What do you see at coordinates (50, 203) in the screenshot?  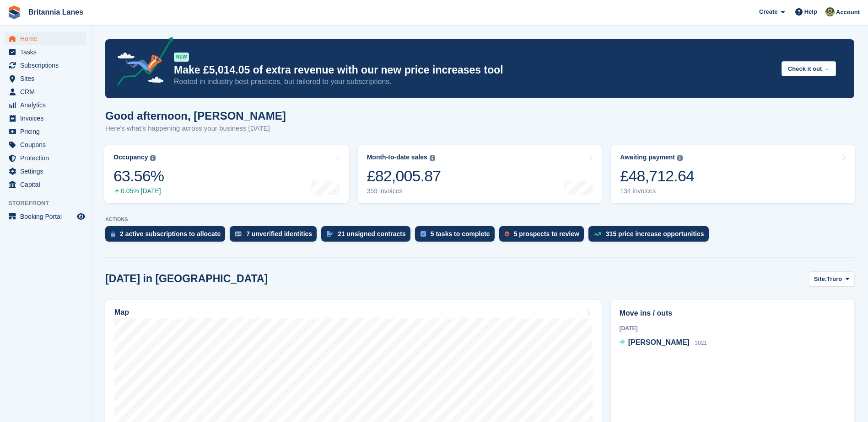 I see `span: Storefront` at bounding box center [50, 203].